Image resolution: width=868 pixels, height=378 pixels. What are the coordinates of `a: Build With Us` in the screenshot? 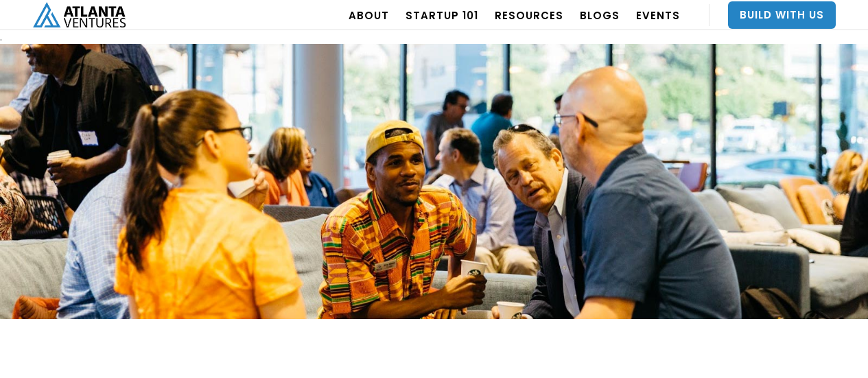 It's located at (781, 15).